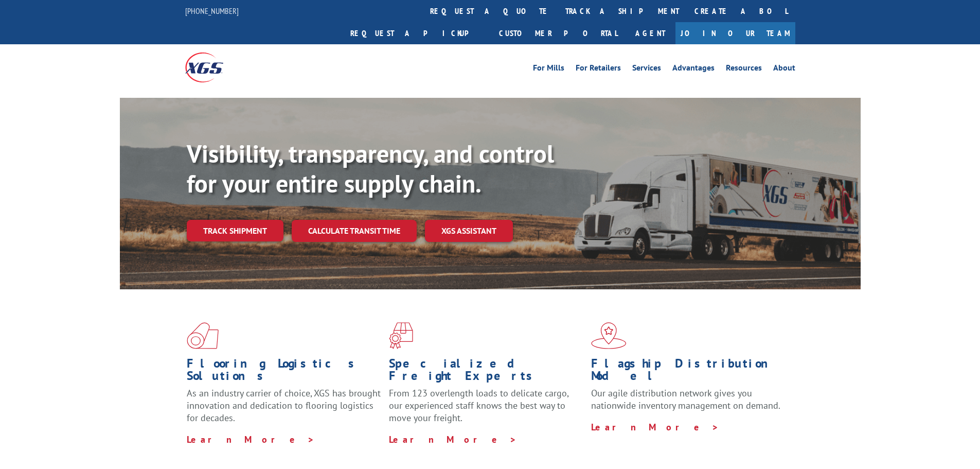 Image resolution: width=980 pixels, height=469 pixels. What do you see at coordinates (284, 372) in the screenshot?
I see `h1: Flooring Logistics Solutions` at bounding box center [284, 372].